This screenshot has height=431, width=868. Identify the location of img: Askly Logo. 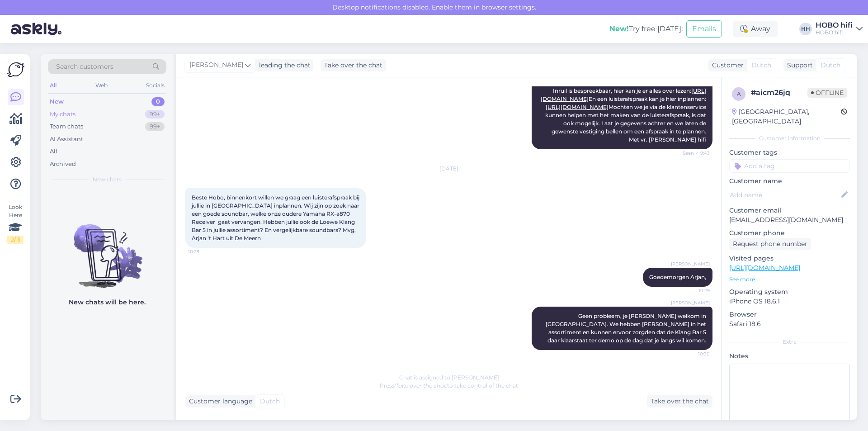
(16, 69).